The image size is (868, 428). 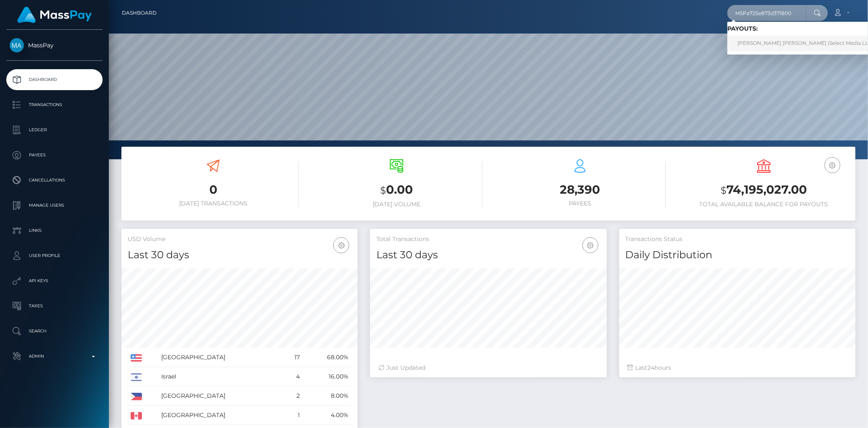 I want to click on p: Taxes, so click(x=54, y=306).